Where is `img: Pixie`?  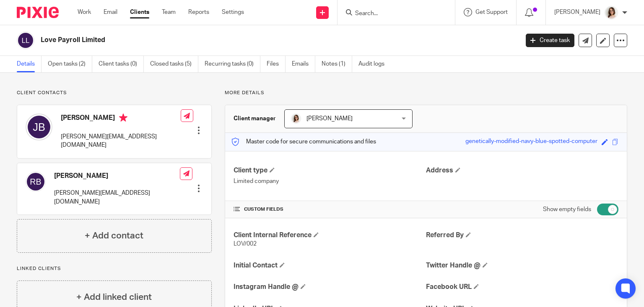 img: Pixie is located at coordinates (38, 12).